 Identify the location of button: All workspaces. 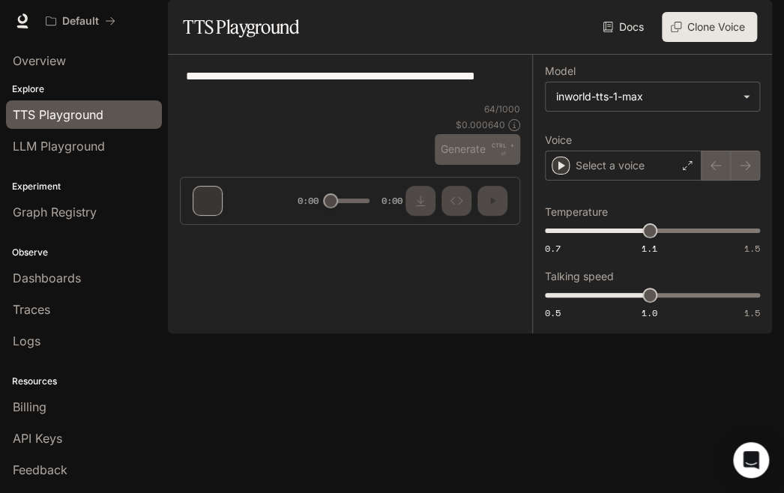
(80, 21).